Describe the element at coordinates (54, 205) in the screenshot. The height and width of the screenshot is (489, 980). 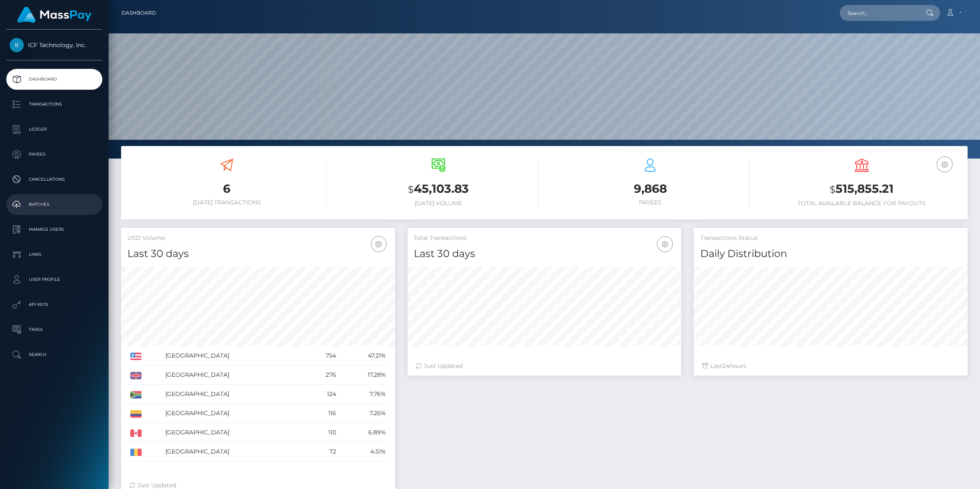
I see `p: Batches` at that location.